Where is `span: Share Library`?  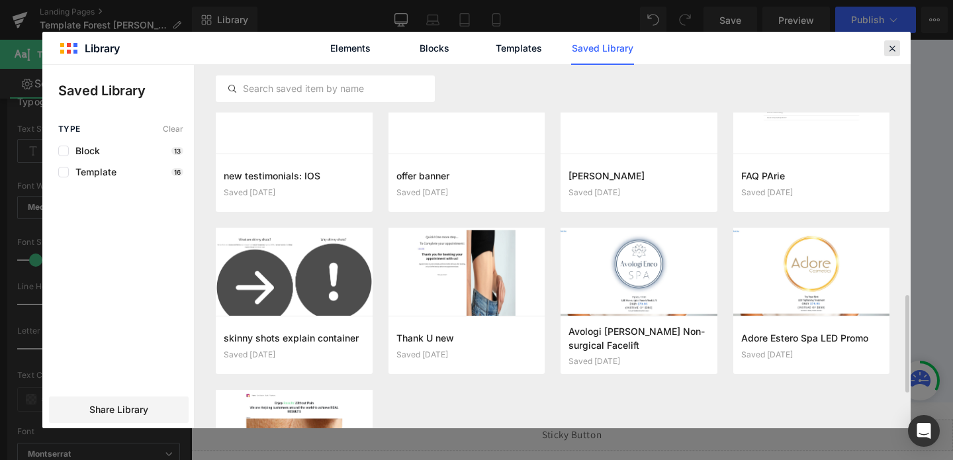
span: Share Library is located at coordinates (118, 410).